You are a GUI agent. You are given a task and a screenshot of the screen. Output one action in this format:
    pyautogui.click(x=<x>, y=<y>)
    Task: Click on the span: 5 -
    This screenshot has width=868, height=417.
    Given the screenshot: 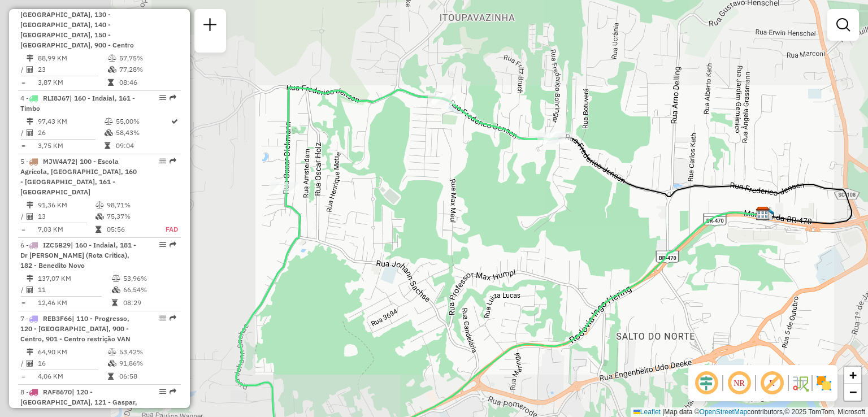 What is the action you would take?
    pyautogui.click(x=78, y=176)
    